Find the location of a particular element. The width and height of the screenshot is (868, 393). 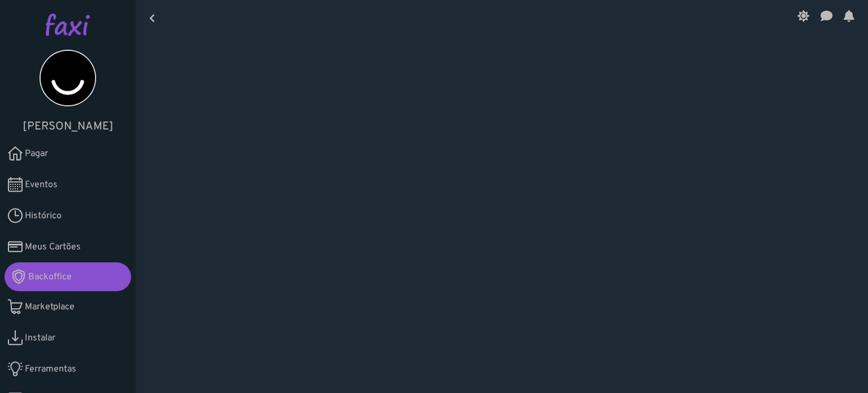

span: Meus Cartões is located at coordinates (53, 247).